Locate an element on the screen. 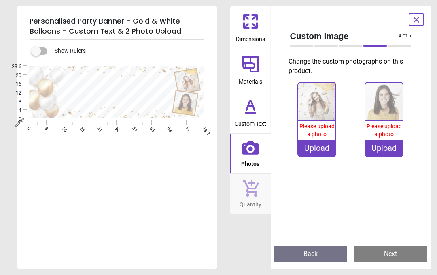 This screenshot has width=437, height=275. button: Dimensions is located at coordinates (251, 28).